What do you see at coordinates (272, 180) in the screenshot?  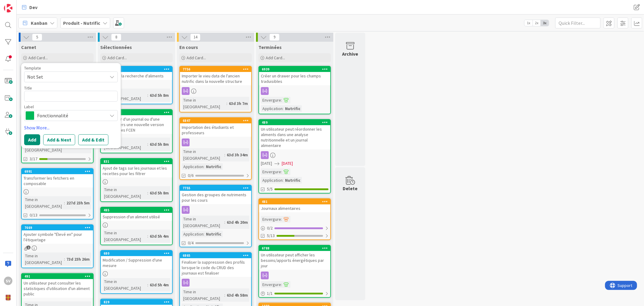 I see `div: Application` at bounding box center [272, 180].